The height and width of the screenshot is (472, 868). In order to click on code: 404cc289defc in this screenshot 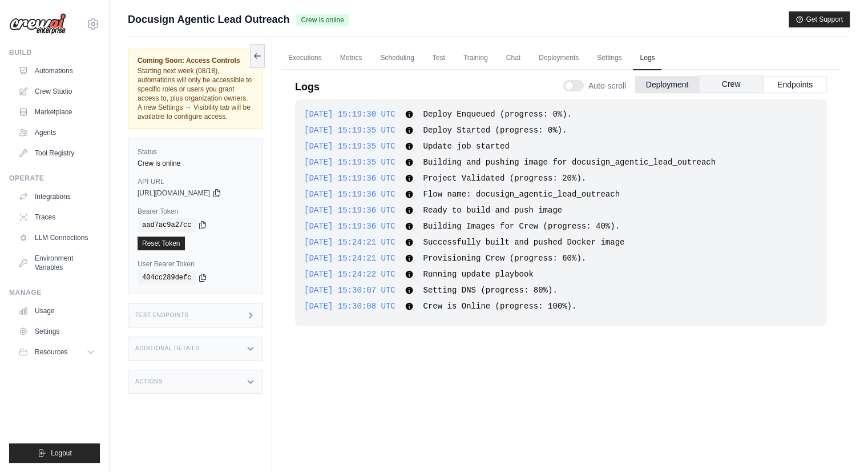, I will do `click(166, 277)`.